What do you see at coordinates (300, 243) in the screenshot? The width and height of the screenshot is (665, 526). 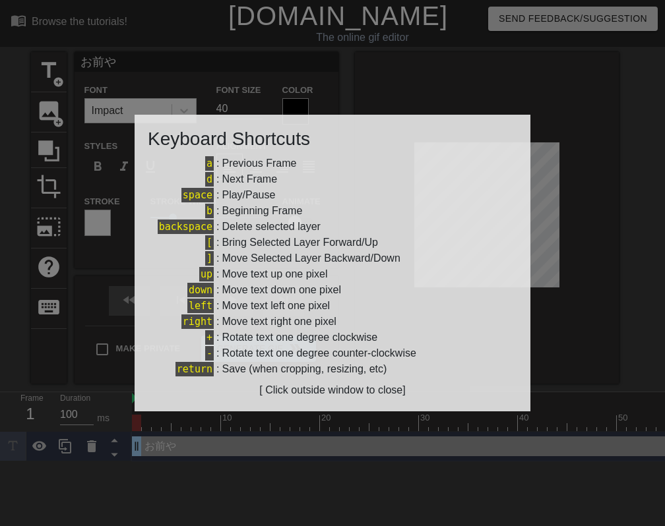 I see `div: Bring Selected Layer Forward/Up` at bounding box center [300, 243].